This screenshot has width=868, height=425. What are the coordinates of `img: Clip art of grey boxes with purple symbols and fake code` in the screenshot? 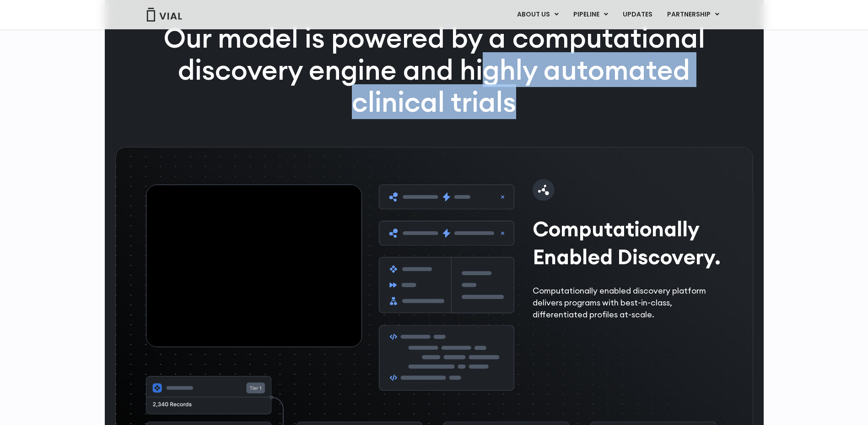 It's located at (447, 287).